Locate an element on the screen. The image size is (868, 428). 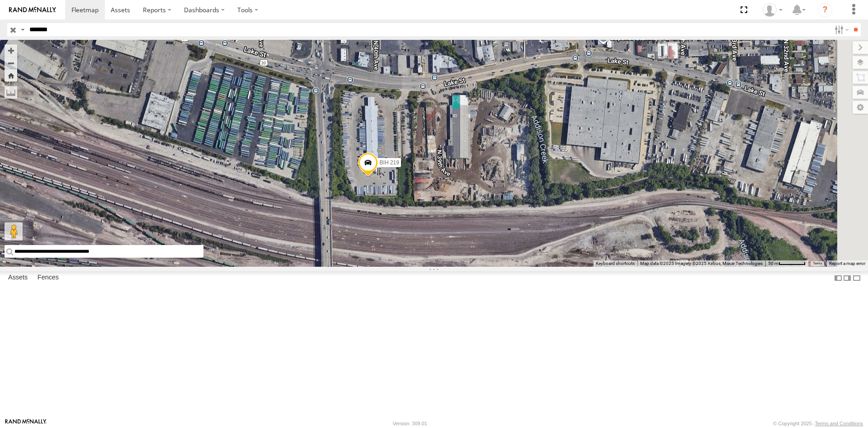
button: Zoom out is located at coordinates (11, 63).